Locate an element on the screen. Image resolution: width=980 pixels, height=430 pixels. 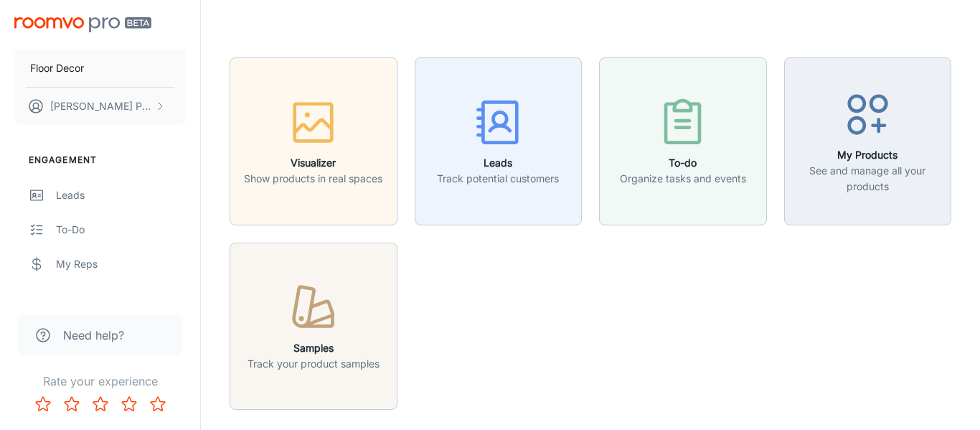
button: LeadsTrack potential customers is located at coordinates (498, 142).